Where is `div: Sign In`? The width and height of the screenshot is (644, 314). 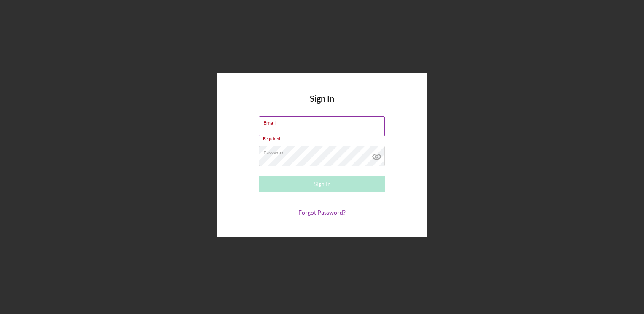 div: Sign In is located at coordinates (322, 184).